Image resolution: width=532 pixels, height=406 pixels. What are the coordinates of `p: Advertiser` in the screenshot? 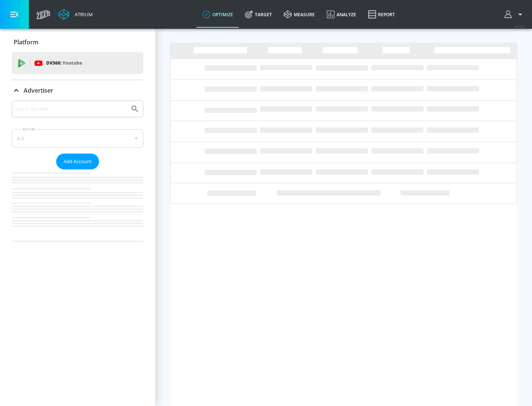 It's located at (38, 90).